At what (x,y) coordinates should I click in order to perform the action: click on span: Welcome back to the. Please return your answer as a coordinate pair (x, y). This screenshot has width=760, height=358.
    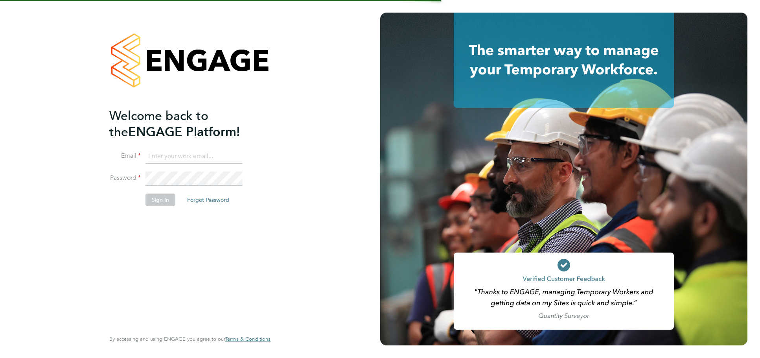
    Looking at the image, I should click on (159, 124).